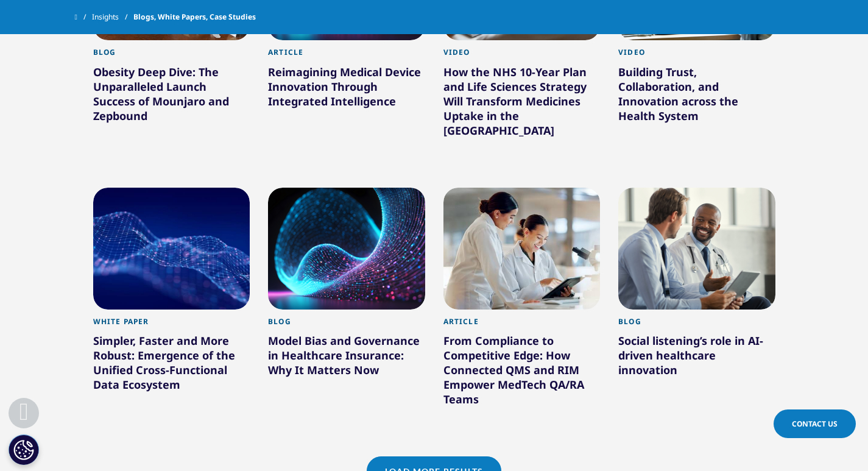 The height and width of the screenshot is (471, 868). I want to click on a: Video How the NHS 10-Year Plan and Life Sciences Strategy Will Transform Medicines Uptake in the ..., so click(522, 104).